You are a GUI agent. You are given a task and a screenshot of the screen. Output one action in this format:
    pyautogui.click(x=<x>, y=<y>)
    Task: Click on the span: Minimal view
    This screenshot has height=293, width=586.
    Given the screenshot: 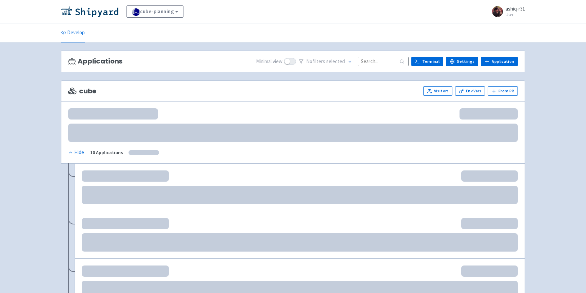 What is the action you would take?
    pyautogui.click(x=269, y=61)
    